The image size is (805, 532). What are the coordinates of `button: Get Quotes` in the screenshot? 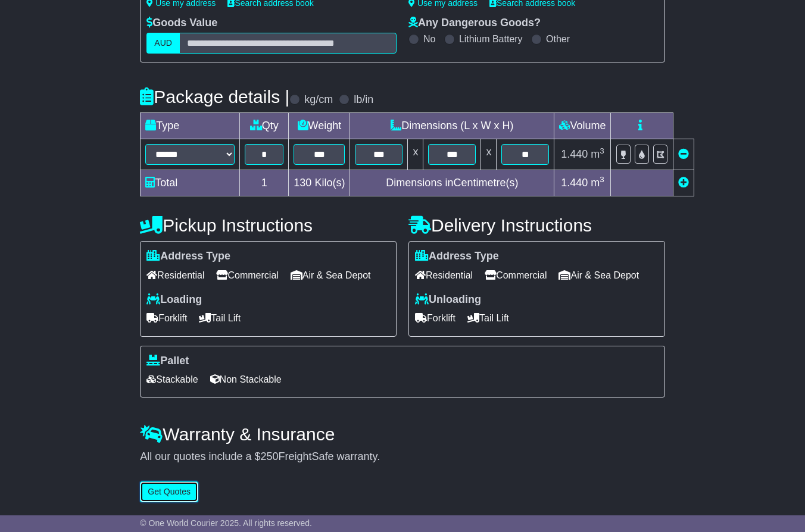 It's located at (169, 491).